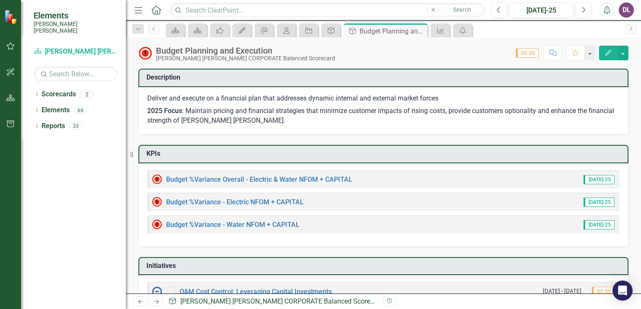 The width and height of the screenshot is (641, 309). Describe the element at coordinates (145, 53) in the screenshot. I see `img: Not Meeting Target` at that location.